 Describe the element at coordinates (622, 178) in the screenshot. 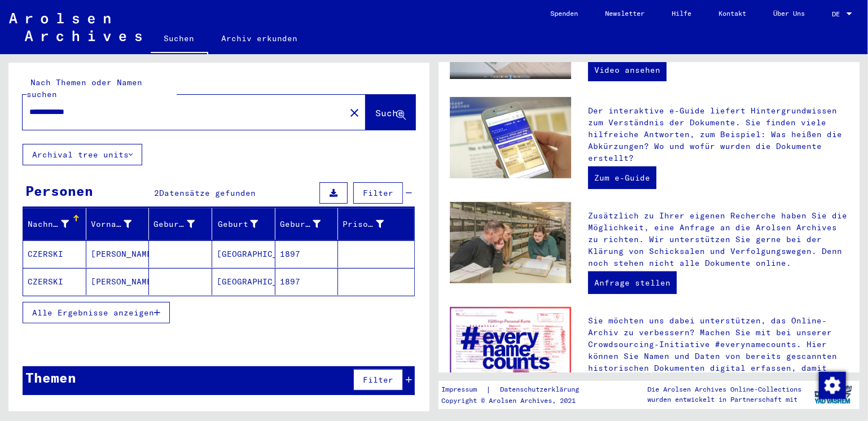

I see `a: Zum e-Guide` at that location.